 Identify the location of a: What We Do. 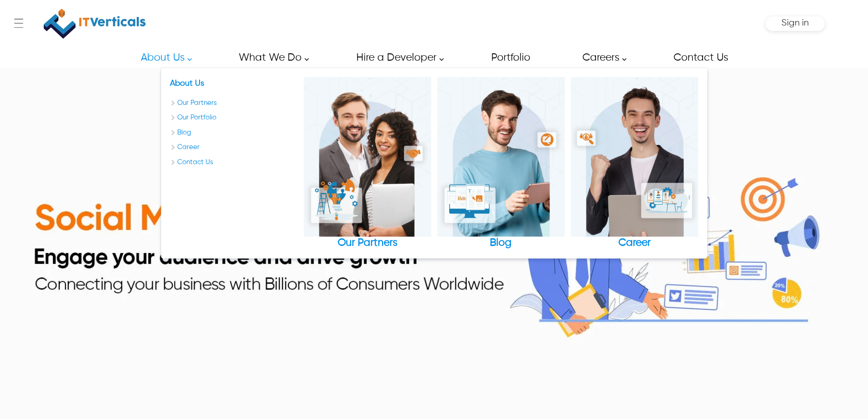
(271, 57).